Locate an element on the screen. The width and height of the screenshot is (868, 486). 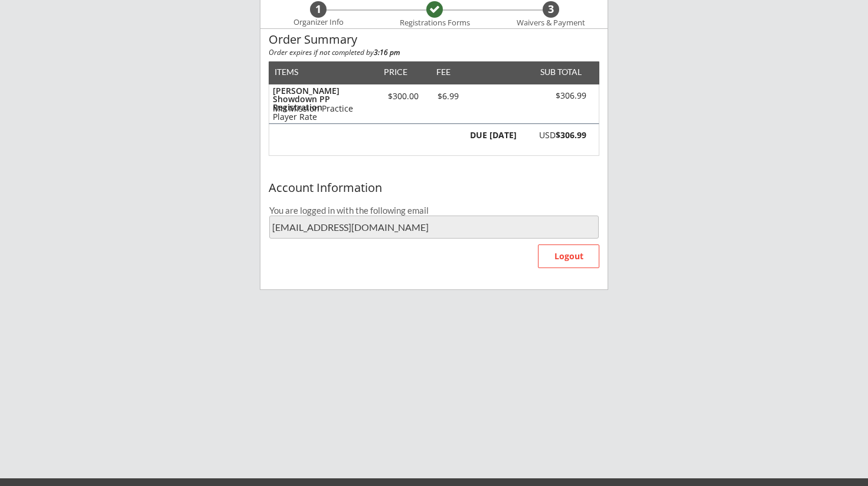
div: USD is located at coordinates (555, 135).